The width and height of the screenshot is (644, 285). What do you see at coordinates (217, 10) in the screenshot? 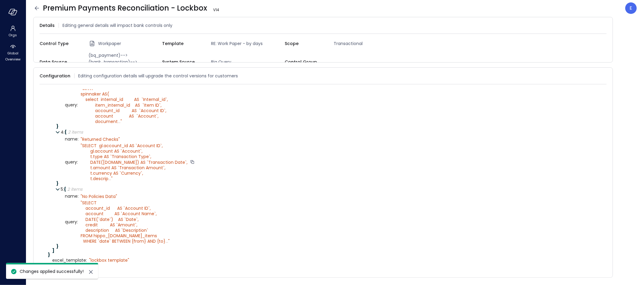
I see `span: V 14` at bounding box center [217, 10].